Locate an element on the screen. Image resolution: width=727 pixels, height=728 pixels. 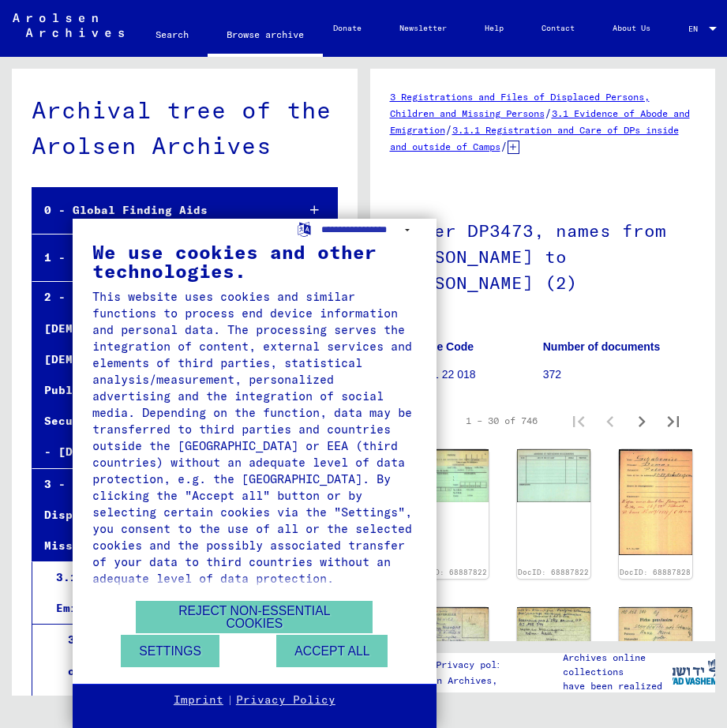
button: Reject non-essential cookies is located at coordinates (254, 616).